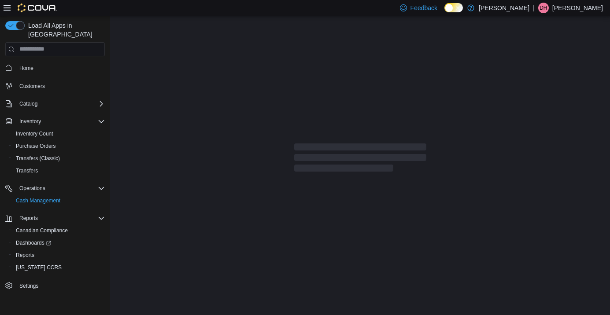 The image size is (610, 315). I want to click on button: Customers, so click(55, 86).